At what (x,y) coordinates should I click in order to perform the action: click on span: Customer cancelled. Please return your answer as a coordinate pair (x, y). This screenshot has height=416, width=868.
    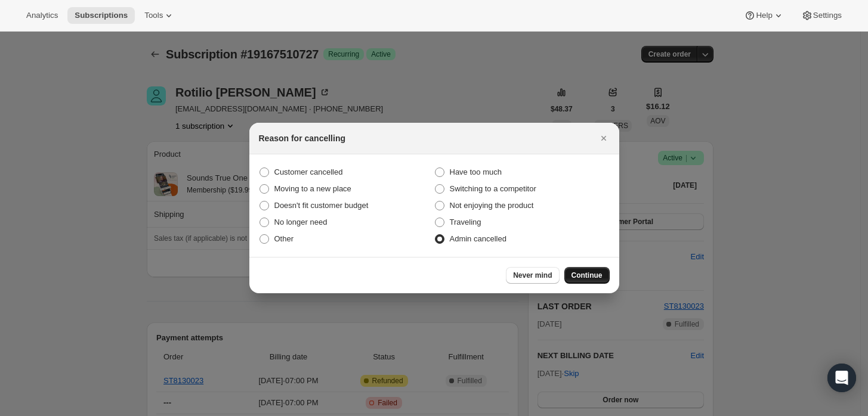
    Looking at the image, I should click on (309, 172).